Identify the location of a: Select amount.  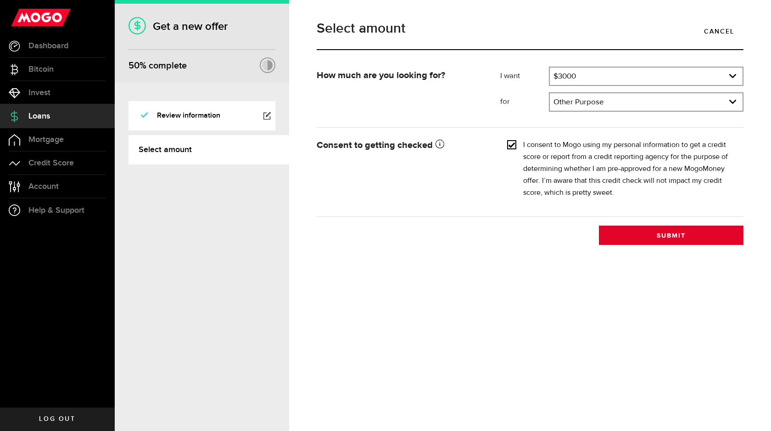
(209, 150).